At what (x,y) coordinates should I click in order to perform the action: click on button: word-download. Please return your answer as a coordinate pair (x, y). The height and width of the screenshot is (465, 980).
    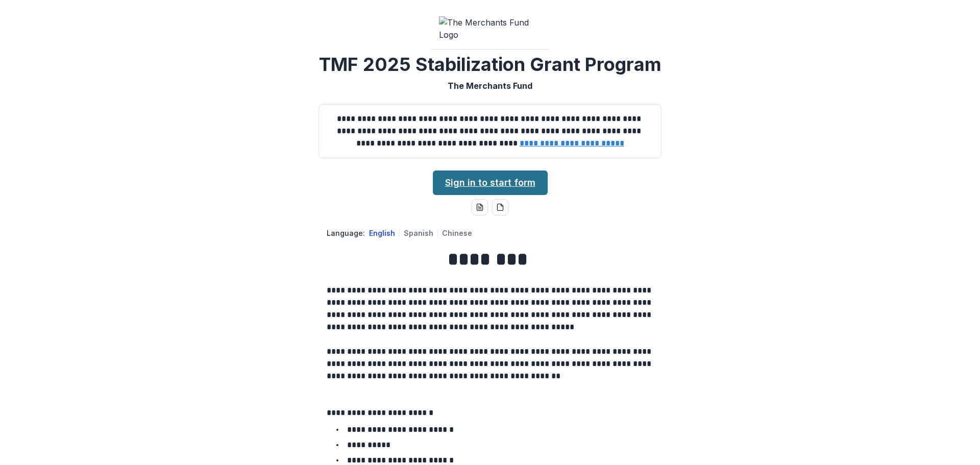
    Looking at the image, I should click on (480, 207).